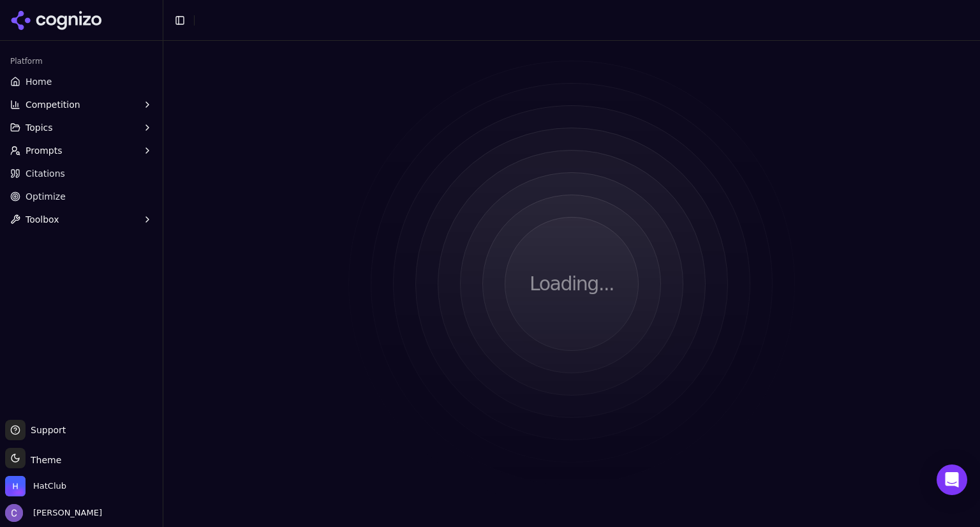  Describe the element at coordinates (39, 81) in the screenshot. I see `span: Home` at that location.